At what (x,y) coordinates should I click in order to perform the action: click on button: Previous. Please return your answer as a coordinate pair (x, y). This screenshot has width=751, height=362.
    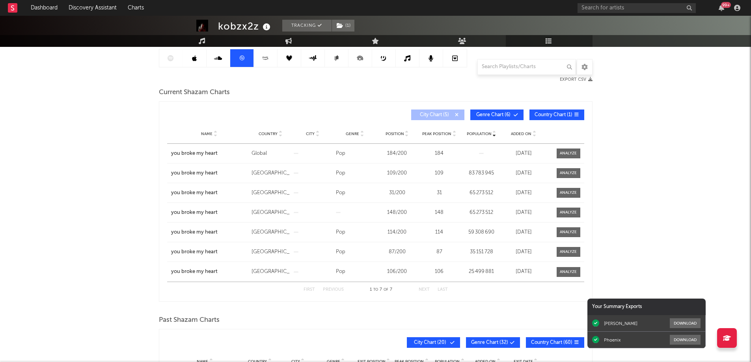
    Looking at the image, I should click on (333, 290).